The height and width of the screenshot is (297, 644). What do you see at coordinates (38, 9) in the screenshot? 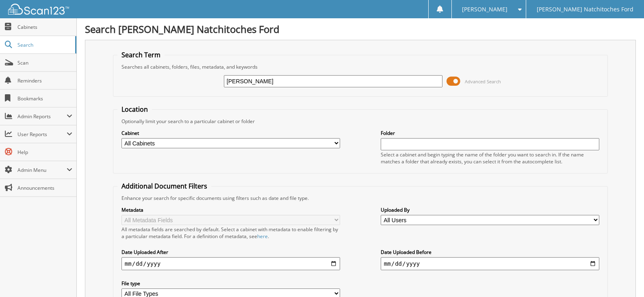
I see `img: scan123-logo-white.svg` at bounding box center [38, 9].